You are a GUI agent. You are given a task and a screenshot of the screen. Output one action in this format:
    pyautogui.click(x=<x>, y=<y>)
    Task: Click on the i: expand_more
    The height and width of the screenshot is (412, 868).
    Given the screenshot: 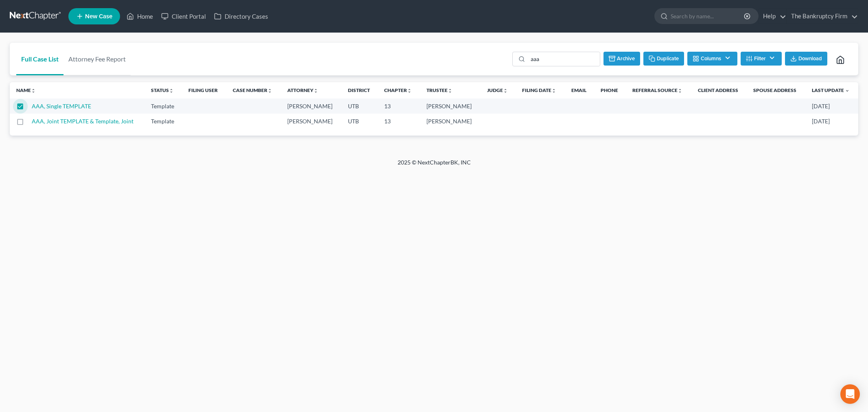 What is the action you would take?
    pyautogui.click(x=847, y=91)
    